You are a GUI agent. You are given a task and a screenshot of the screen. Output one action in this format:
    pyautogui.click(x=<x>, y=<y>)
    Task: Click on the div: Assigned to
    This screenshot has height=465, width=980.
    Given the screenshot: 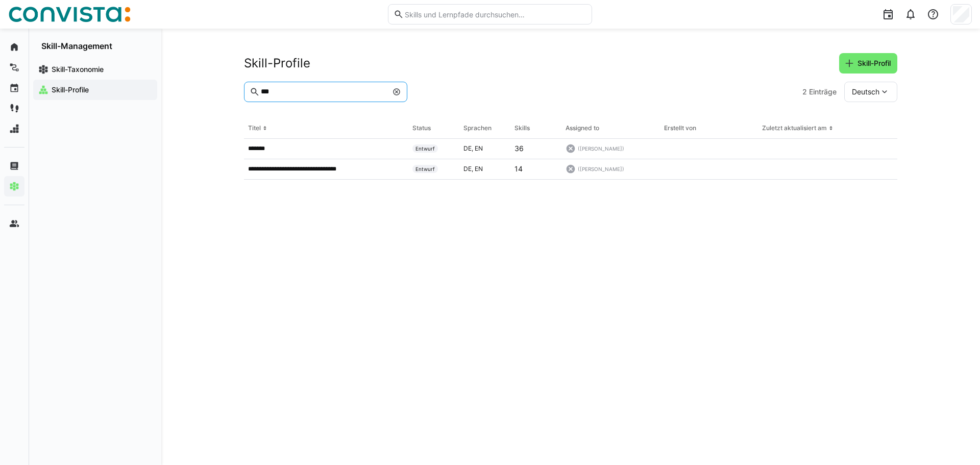 What is the action you would take?
    pyautogui.click(x=582, y=128)
    